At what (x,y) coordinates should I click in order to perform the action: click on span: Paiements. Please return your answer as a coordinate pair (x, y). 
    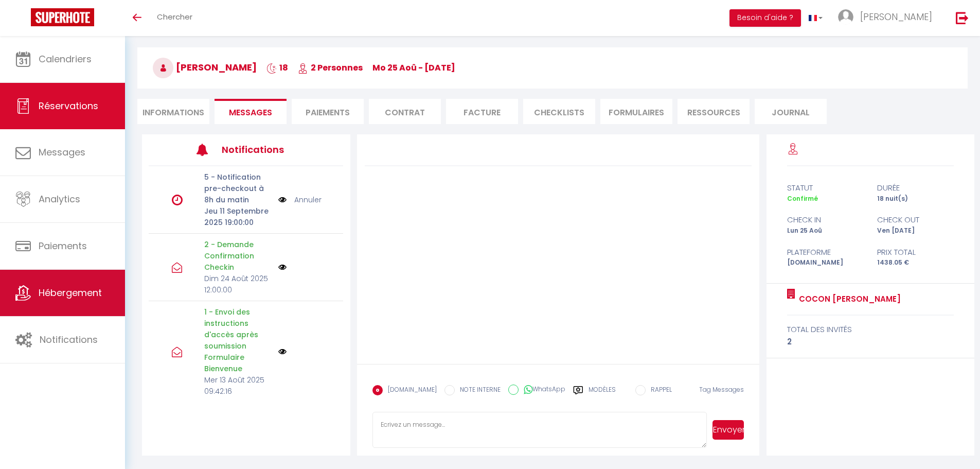
    Looking at the image, I should click on (63, 245).